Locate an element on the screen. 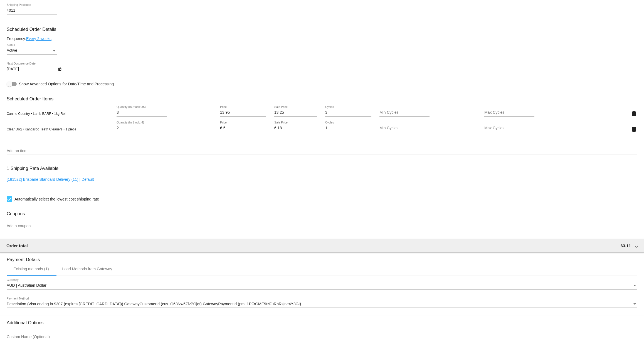 This screenshot has width=644, height=349. button: Open calendar is located at coordinates (60, 69).